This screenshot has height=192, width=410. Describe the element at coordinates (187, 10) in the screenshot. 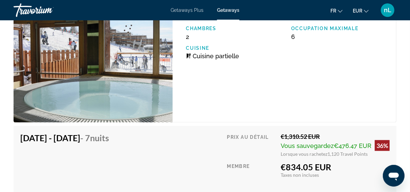

I see `span: Getaways Plus` at that location.